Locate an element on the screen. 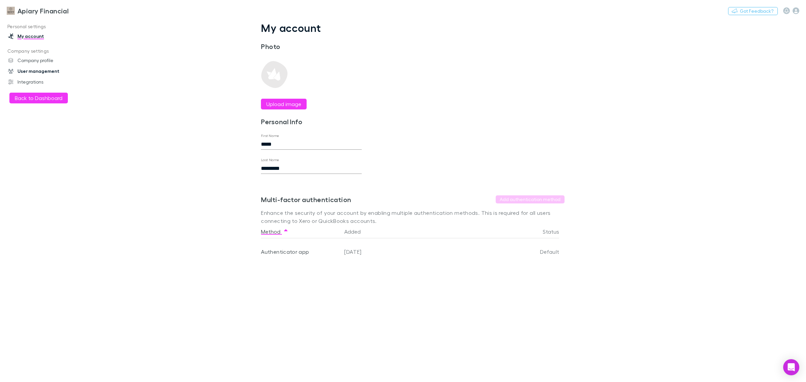 This screenshot has height=382, width=806. label: First Name is located at coordinates (270, 136).